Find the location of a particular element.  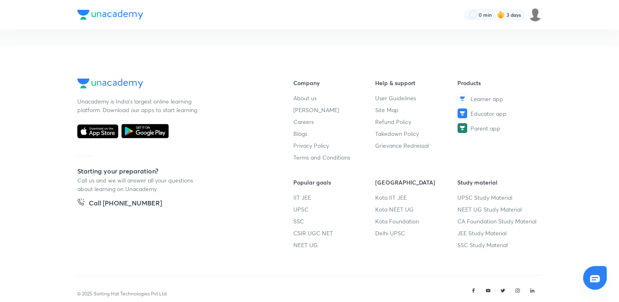

a: Takedown Policy is located at coordinates (416, 133).